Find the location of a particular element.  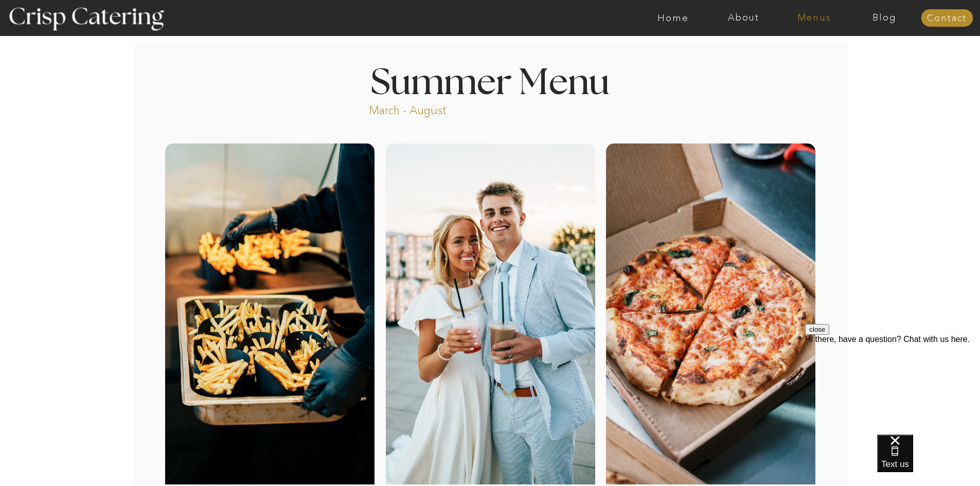

nav: About is located at coordinates (743, 18).